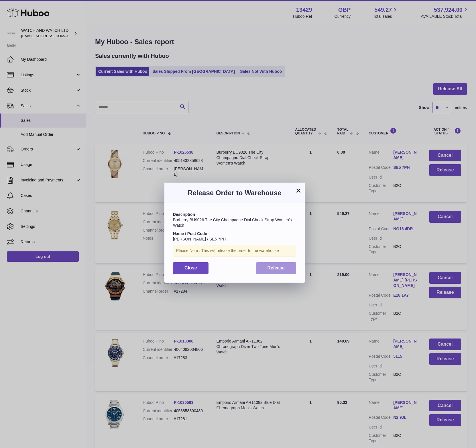  What do you see at coordinates (190, 234) in the screenshot?
I see `strong: Name / Post Code` at bounding box center [190, 234].